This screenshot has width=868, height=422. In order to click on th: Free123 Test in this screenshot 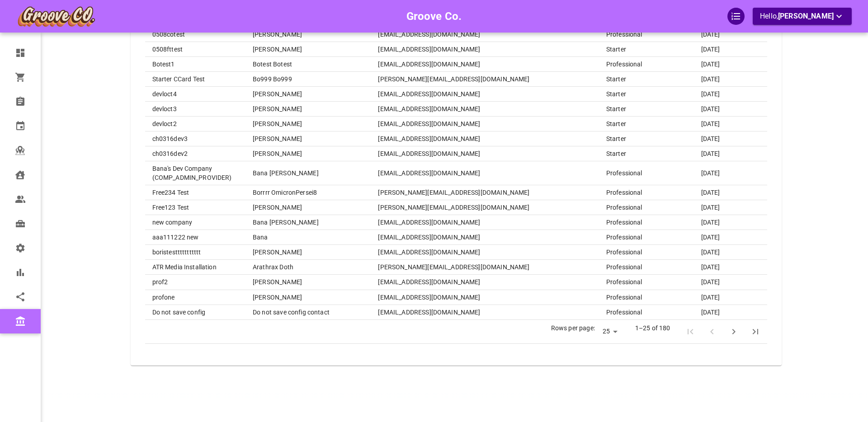, I will do `click(195, 208)`.